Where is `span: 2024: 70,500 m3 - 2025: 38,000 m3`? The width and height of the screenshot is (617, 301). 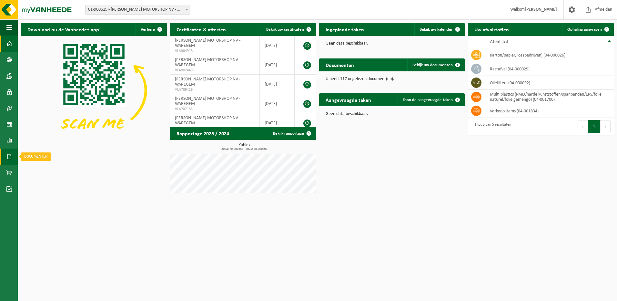 span: 2024: 70,500 m3 - 2025: 38,000 m3 is located at coordinates (245, 149).